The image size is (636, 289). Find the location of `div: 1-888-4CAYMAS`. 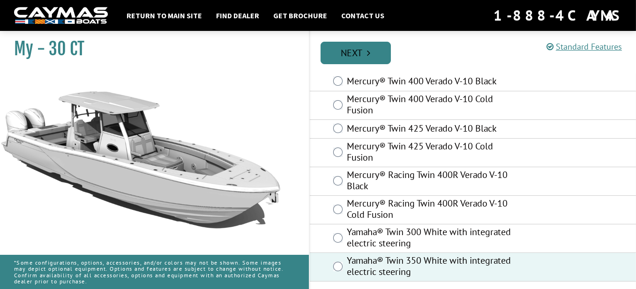

div: 1-888-4CAYMAS is located at coordinates (558, 15).